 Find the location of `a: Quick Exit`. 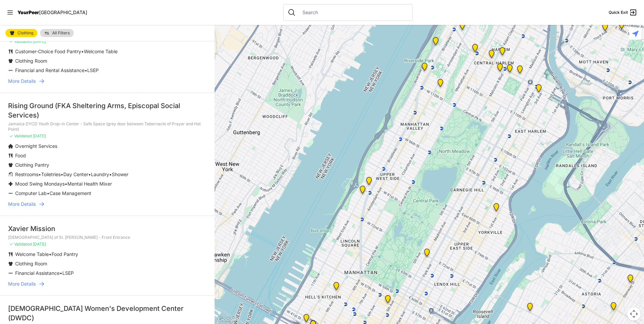

a: Quick Exit is located at coordinates (622, 12).